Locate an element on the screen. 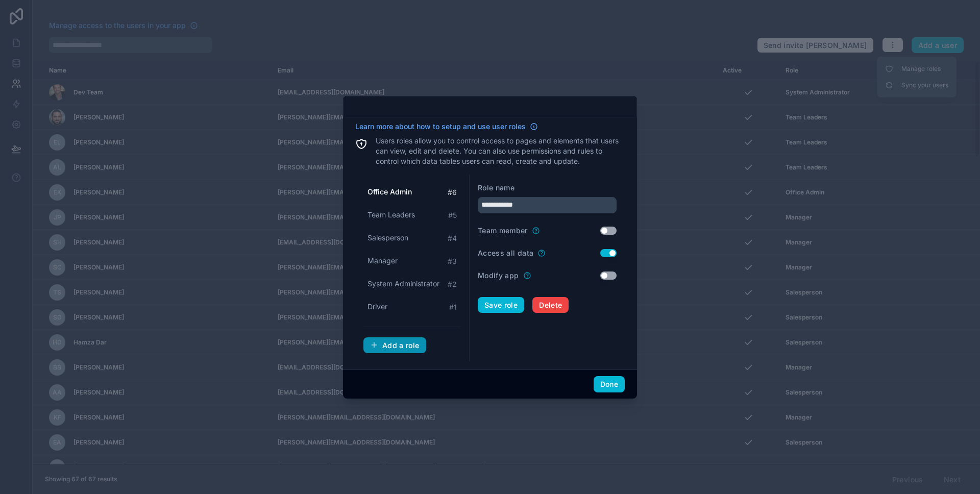 The height and width of the screenshot is (494, 980). div: Add a role is located at coordinates (394, 345).